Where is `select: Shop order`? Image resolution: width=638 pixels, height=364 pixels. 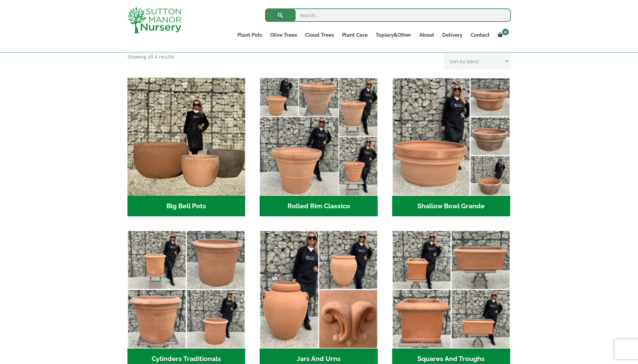 select: Shop order is located at coordinates (477, 62).